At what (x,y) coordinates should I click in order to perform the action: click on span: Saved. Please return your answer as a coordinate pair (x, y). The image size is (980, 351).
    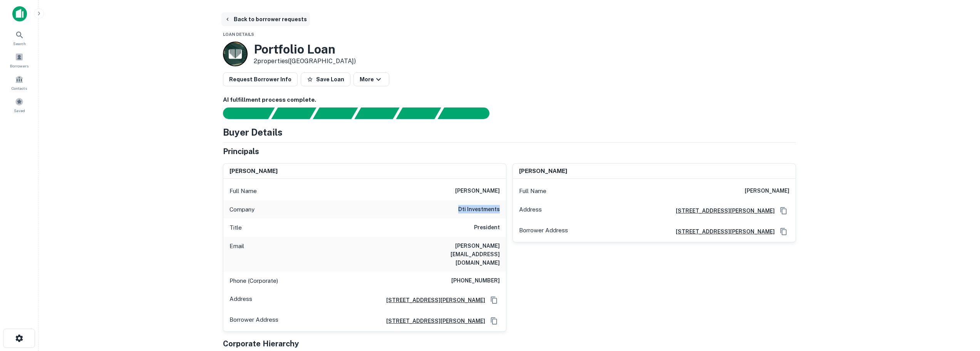
    Looking at the image, I should click on (19, 111).